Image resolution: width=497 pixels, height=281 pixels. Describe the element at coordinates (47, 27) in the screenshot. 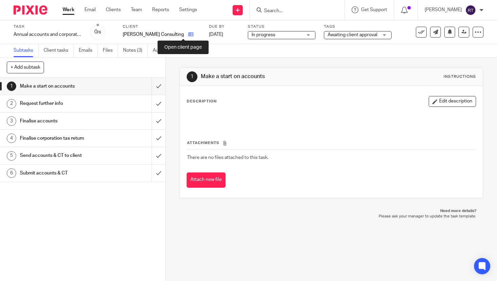

I see `label: Task` at that location.